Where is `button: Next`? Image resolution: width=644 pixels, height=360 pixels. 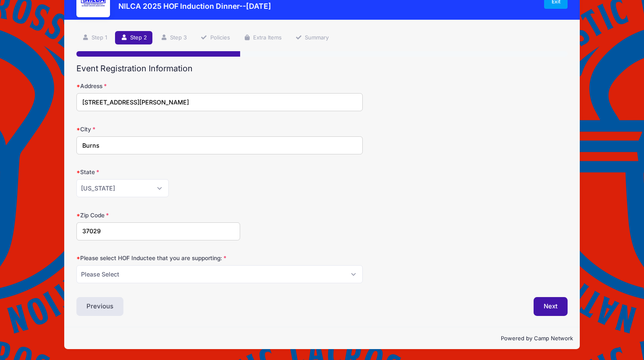 button: Next is located at coordinates (550, 306).